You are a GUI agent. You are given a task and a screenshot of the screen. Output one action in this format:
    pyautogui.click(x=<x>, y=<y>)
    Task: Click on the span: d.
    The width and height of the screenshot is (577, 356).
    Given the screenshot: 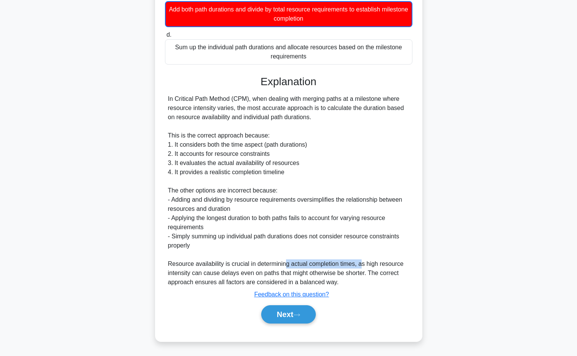 What is the action you would take?
    pyautogui.click(x=169, y=34)
    